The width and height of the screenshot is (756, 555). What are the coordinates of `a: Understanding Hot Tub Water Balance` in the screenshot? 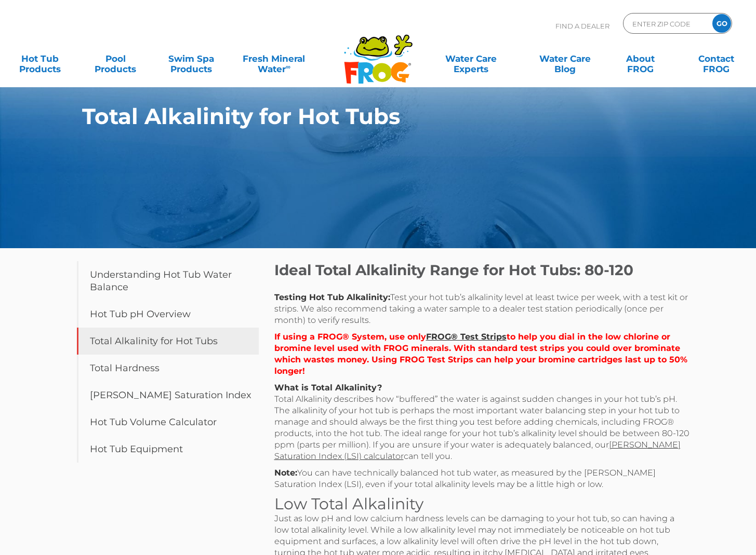 It's located at (168, 281).